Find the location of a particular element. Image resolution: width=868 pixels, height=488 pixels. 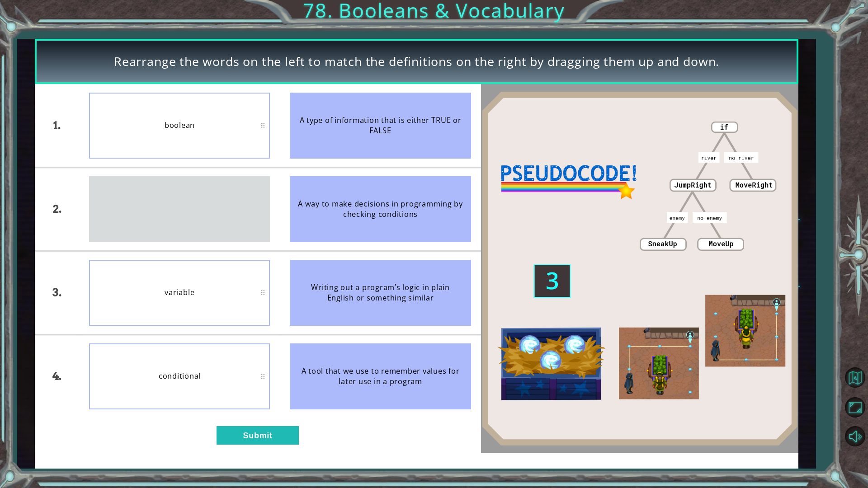

div: 1. is located at coordinates (57, 125).